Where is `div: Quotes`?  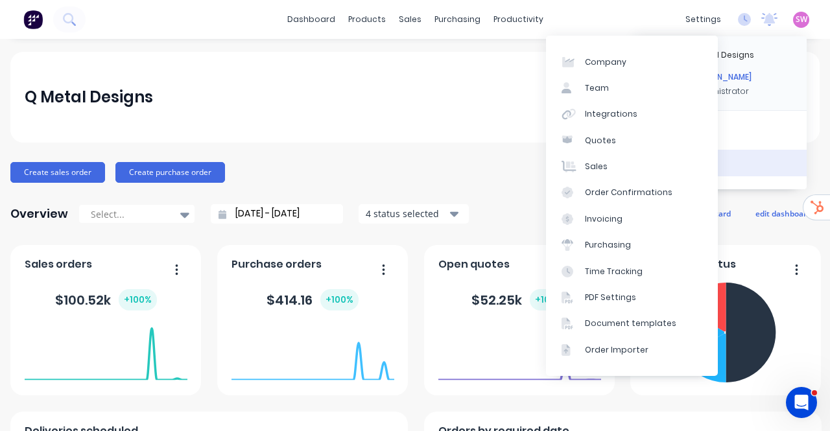 div: Quotes is located at coordinates (601, 141).